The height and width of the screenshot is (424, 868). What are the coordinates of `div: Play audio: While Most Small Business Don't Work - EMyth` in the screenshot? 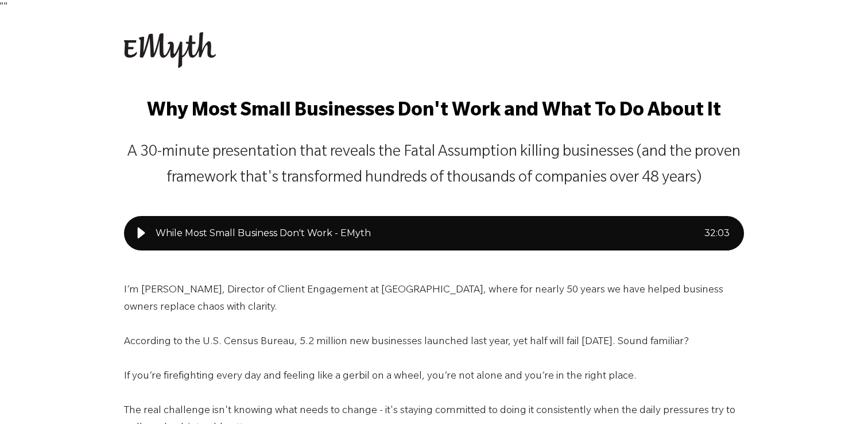 It's located at (434, 233).